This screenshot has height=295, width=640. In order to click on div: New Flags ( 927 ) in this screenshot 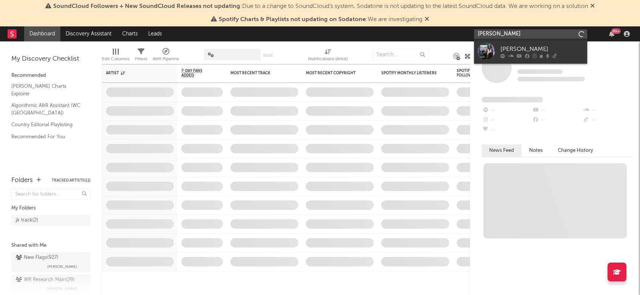, I will do `click(37, 258)`.